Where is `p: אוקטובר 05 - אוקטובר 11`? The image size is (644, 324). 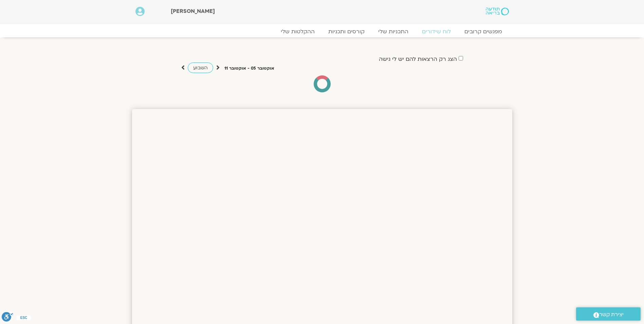 p: אוקטובר 05 - אוקטובר 11 is located at coordinates (249, 68).